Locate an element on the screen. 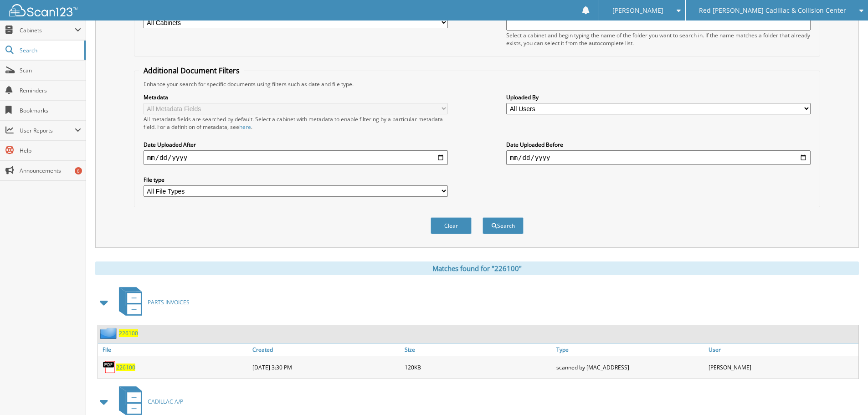 The height and width of the screenshot is (415, 868). button: Clear is located at coordinates (451, 225).